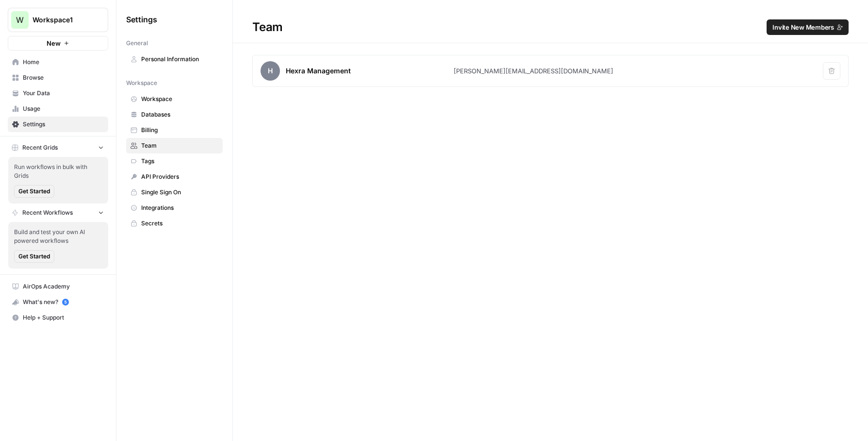 The width and height of the screenshot is (868, 441). Describe the element at coordinates (63, 62) in the screenshot. I see `span: Home` at that location.